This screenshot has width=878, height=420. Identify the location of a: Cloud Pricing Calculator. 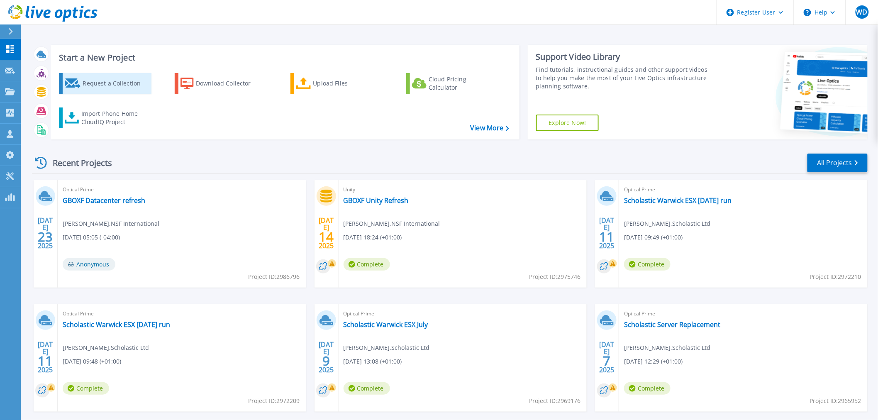
(452, 83).